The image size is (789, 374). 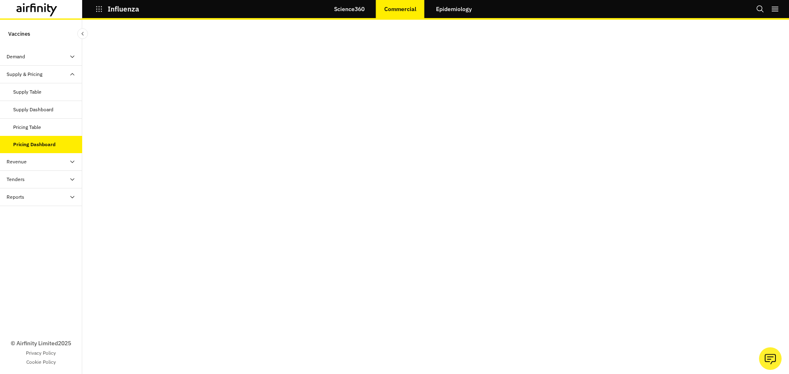 What do you see at coordinates (15, 197) in the screenshot?
I see `div: Reports` at bounding box center [15, 197].